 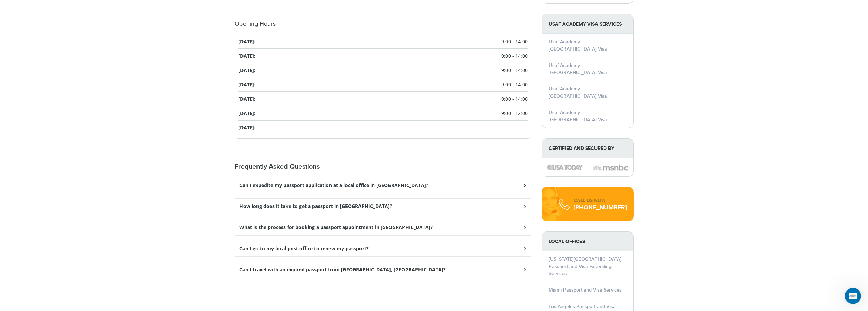 What do you see at coordinates (383, 24) in the screenshot?
I see `h4: Opening Hours` at bounding box center [383, 24].